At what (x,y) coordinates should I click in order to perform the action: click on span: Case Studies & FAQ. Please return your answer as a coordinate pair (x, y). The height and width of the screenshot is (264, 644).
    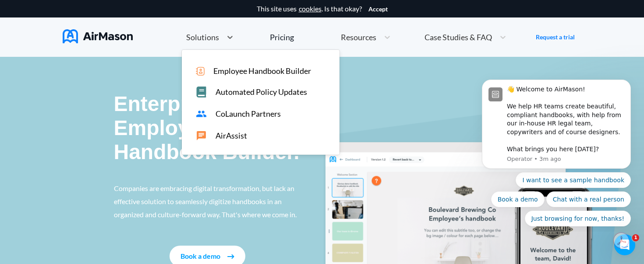
    Looking at the image, I should click on (458, 37).